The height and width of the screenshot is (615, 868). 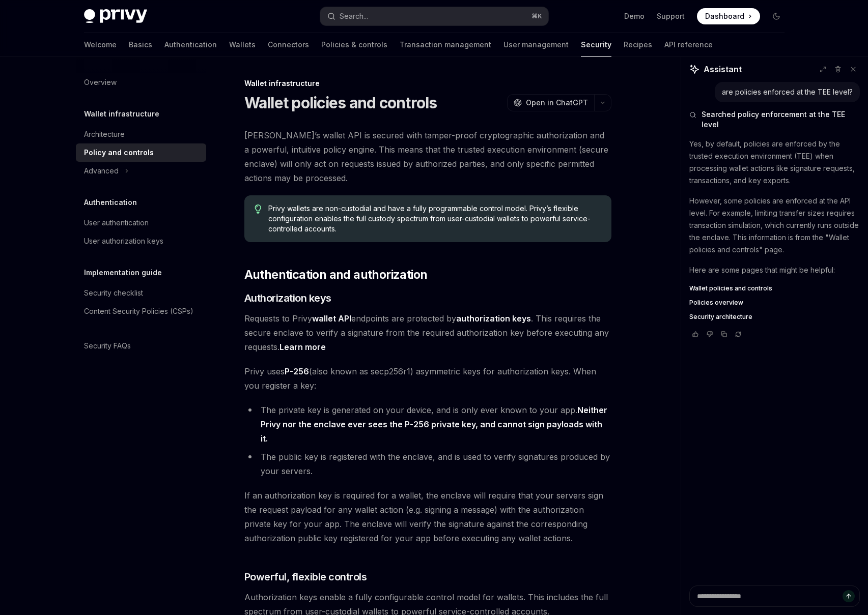 I want to click on button: Send message, so click(x=849, y=596).